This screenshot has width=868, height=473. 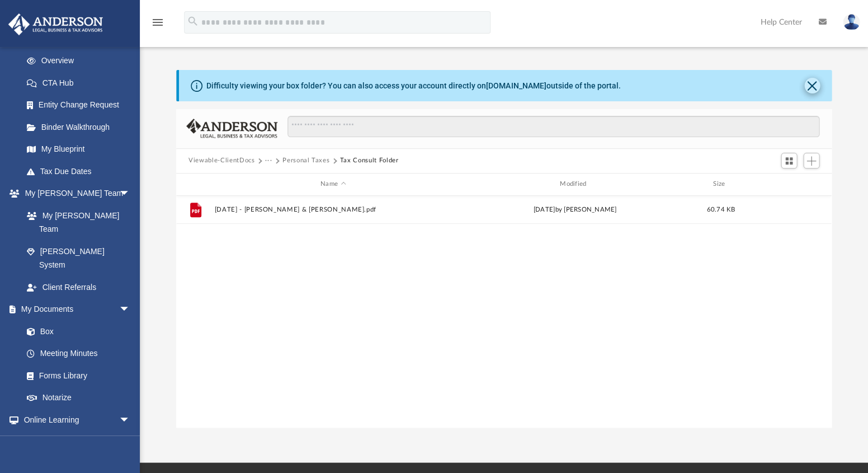 What do you see at coordinates (78, 398) in the screenshot?
I see `a: Notarize` at bounding box center [78, 398].